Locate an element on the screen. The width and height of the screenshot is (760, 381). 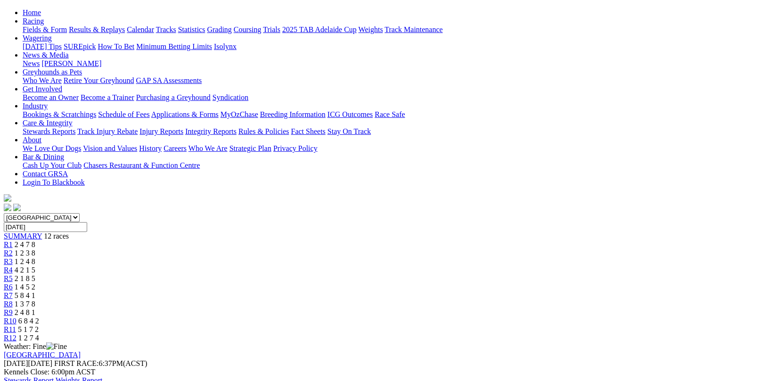
img: twitter.svg is located at coordinates (17, 207).